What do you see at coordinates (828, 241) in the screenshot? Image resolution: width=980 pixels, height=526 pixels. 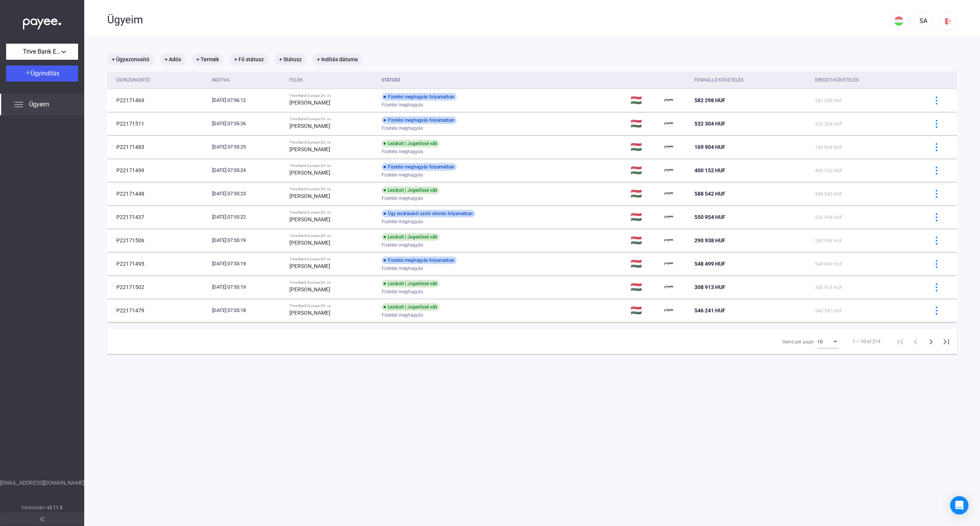 I see `span: 290 938 HUF` at bounding box center [828, 241].